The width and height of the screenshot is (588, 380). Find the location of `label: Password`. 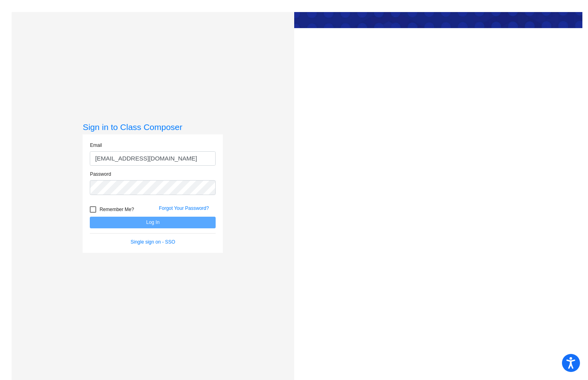

label: Password is located at coordinates (100, 174).